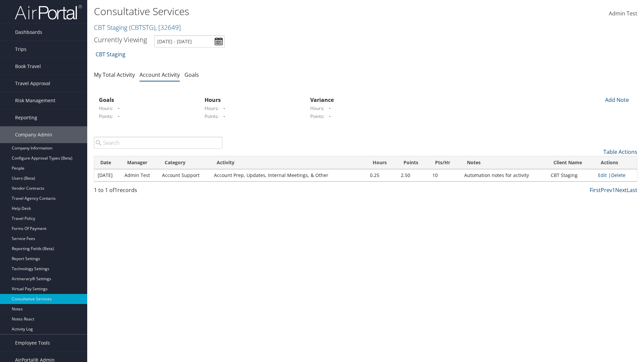 The image size is (644, 362). Describe the element at coordinates (107, 100) in the screenshot. I see `strong: Goals` at that location.